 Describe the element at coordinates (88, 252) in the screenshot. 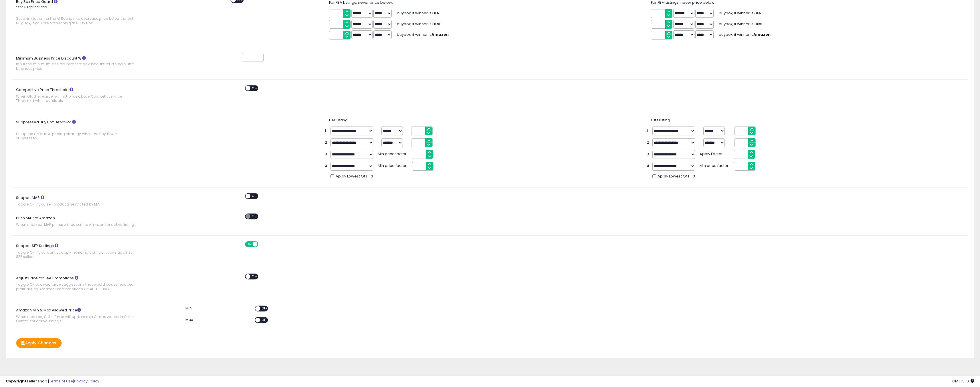

I see `label: Support SFP Settings` at that location.